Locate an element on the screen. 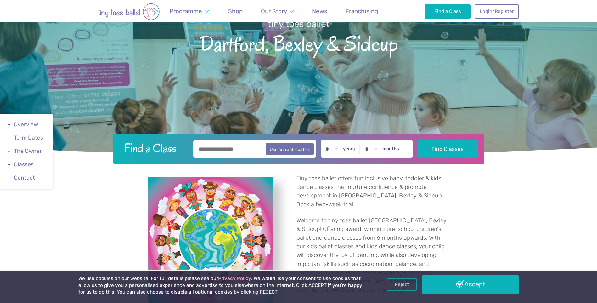 This screenshot has height=303, width=597. a: Franchising is located at coordinates (362, 11).